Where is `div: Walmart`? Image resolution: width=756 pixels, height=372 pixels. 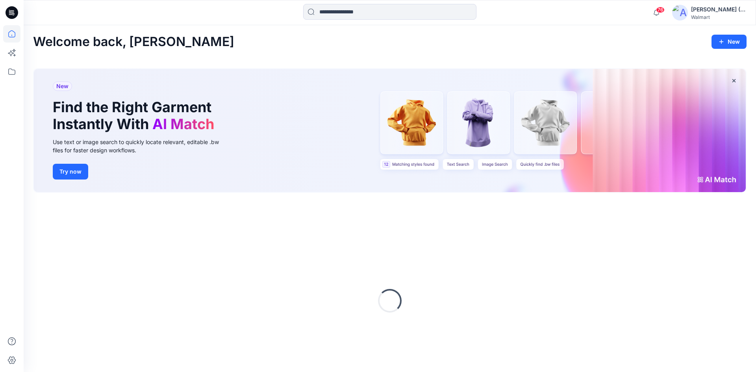 div: Walmart is located at coordinates (718, 17).